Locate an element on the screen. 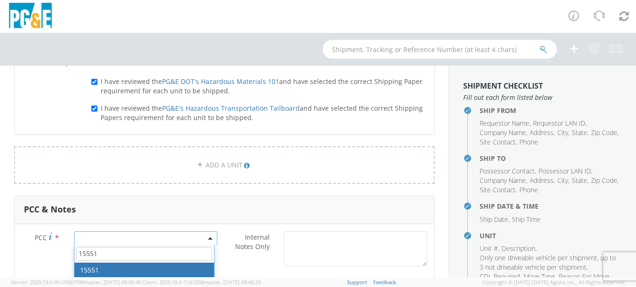 The image size is (636, 287). li: 15551 is located at coordinates (144, 270).